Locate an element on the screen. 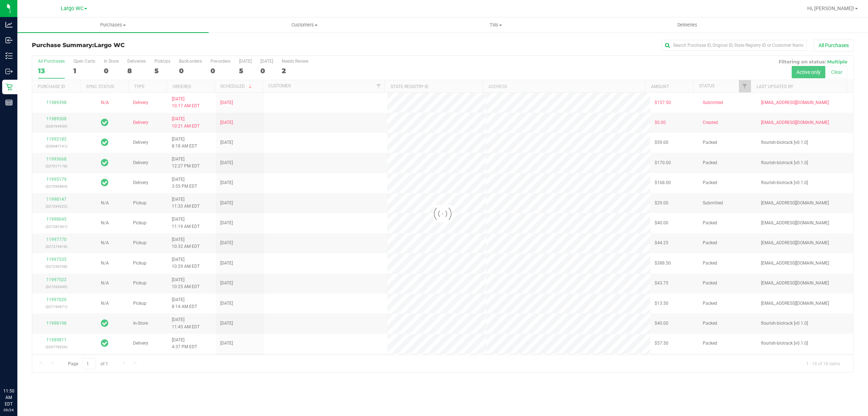 The height and width of the screenshot is (416, 868). input: Search Purchase ID, Original ID, State Registry ID or Customer Name... is located at coordinates (735, 45).